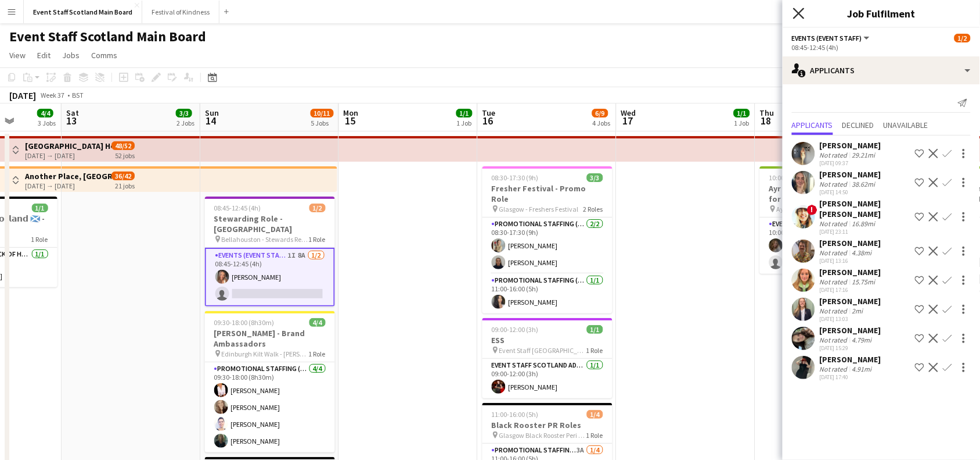 The image size is (980, 460). Describe the element at coordinates (864, 155) in the screenshot. I see `div: 29.21mi` at that location.